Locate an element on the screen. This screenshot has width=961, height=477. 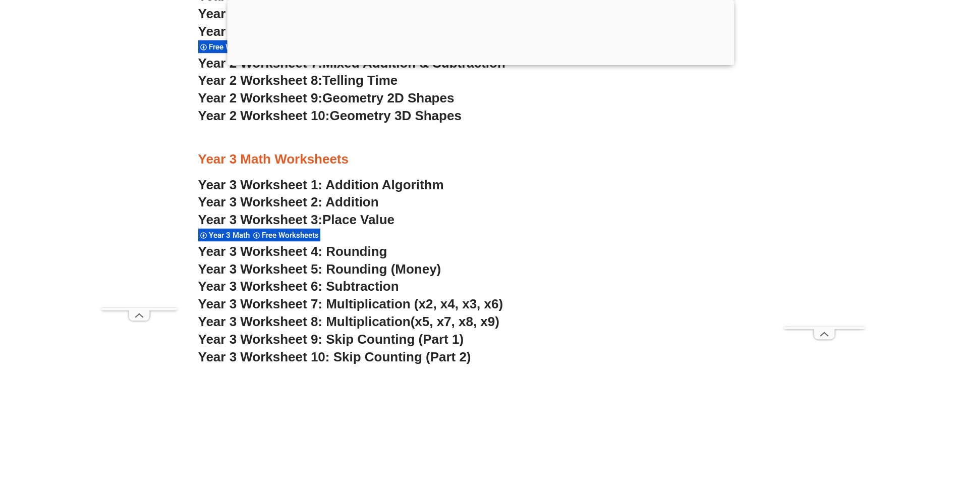
span: Year 3 Worksheet 6: Subtraction is located at coordinates (299, 286).